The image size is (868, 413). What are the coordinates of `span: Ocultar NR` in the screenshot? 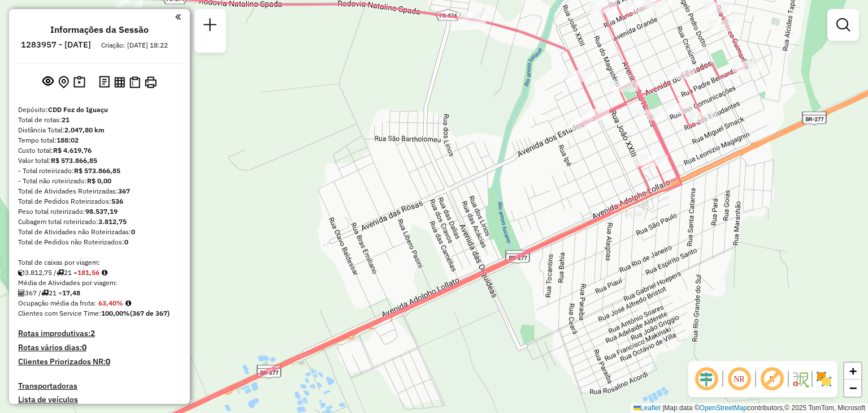 It's located at (740, 379).